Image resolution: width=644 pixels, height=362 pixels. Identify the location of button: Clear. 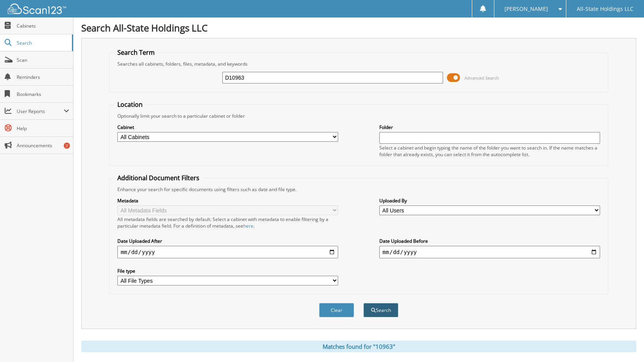
(337, 310).